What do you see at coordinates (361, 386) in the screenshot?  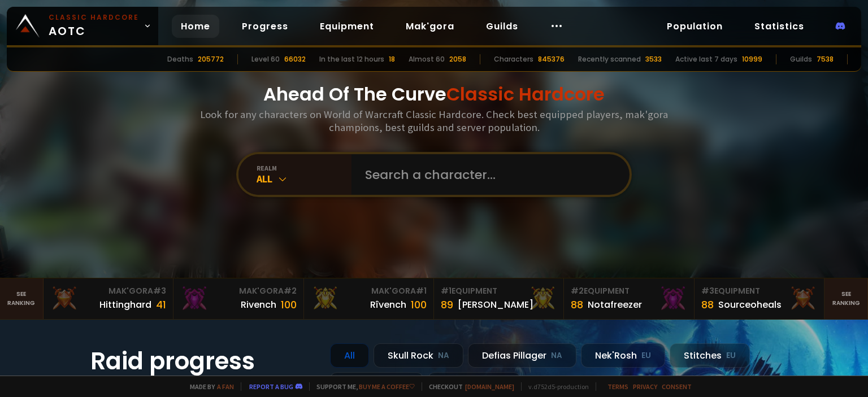 I see `span: Support me,` at bounding box center [361, 386].